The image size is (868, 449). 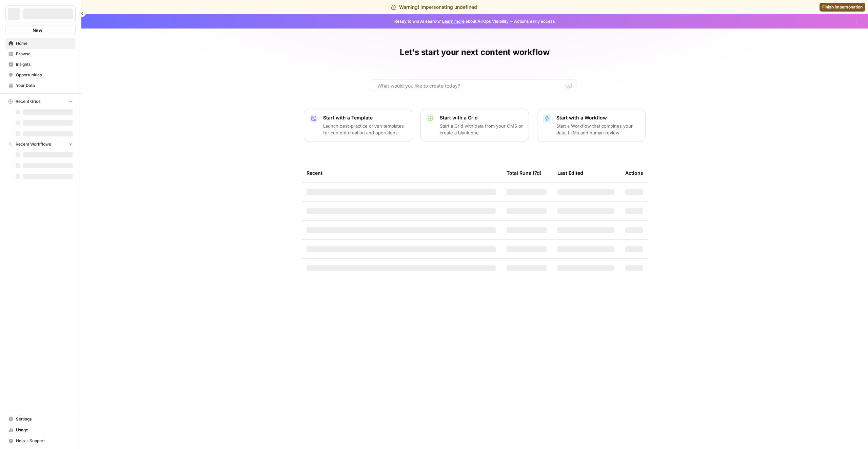 What do you see at coordinates (482, 118) in the screenshot?
I see `p: Start with a Grid` at bounding box center [482, 118].